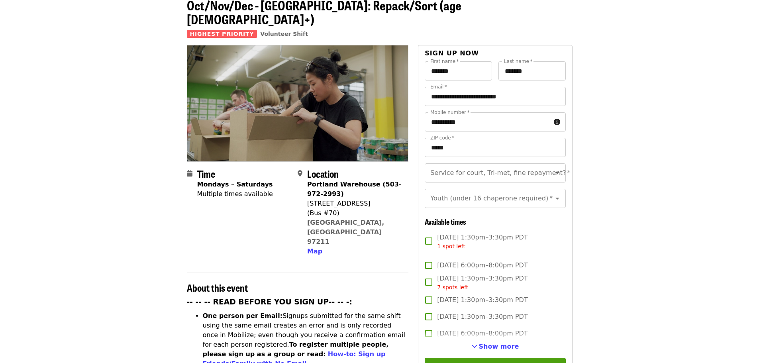 This screenshot has width=759, height=363. What do you see at coordinates (206, 173) in the screenshot?
I see `span: Time` at bounding box center [206, 173].